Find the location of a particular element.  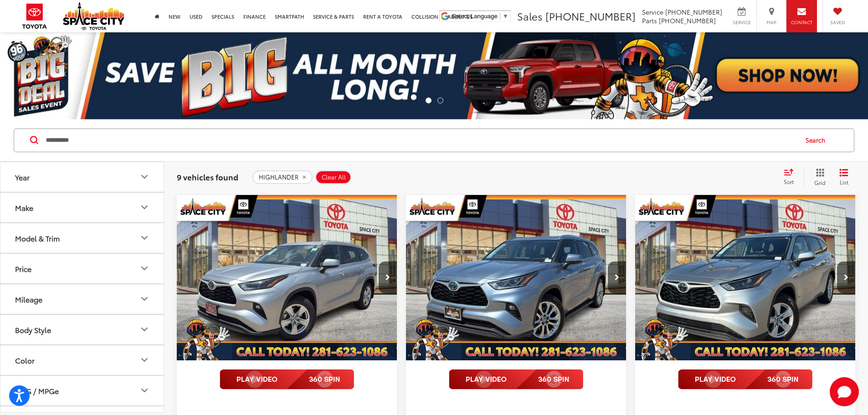

input: Search by Make, Model, or Keyword is located at coordinates (421, 140).